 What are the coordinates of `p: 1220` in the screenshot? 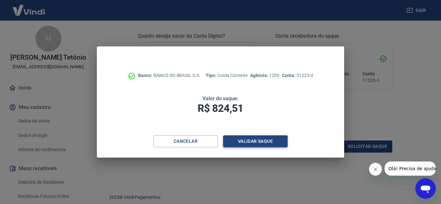 It's located at (265, 76).